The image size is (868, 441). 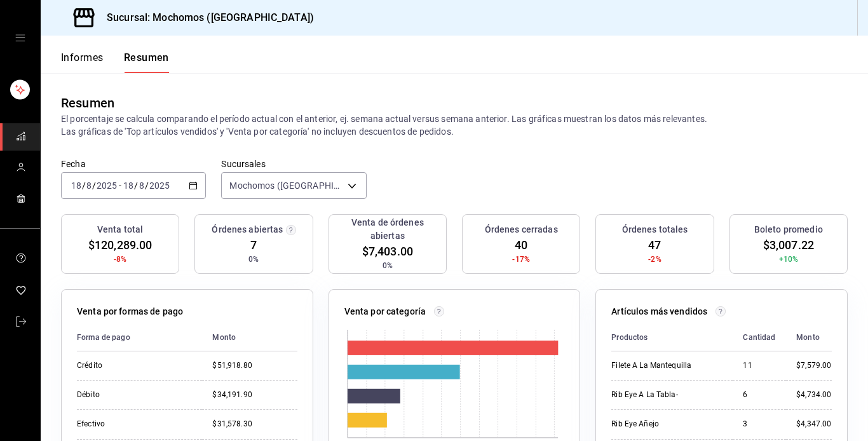 What do you see at coordinates (120, 244) in the screenshot?
I see `font: $120,289.00` at bounding box center [120, 244].